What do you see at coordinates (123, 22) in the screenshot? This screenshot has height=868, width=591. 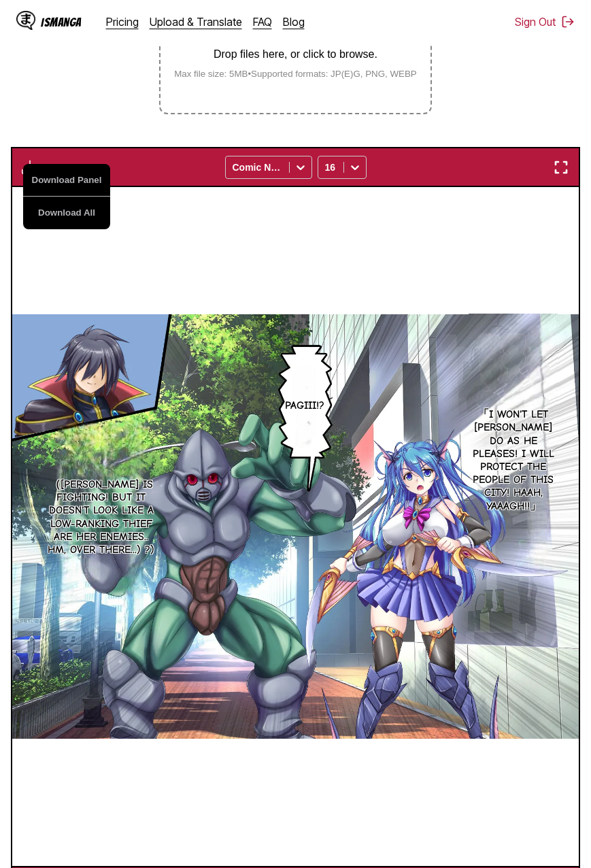 I see `a: Pricing` at bounding box center [123, 22].